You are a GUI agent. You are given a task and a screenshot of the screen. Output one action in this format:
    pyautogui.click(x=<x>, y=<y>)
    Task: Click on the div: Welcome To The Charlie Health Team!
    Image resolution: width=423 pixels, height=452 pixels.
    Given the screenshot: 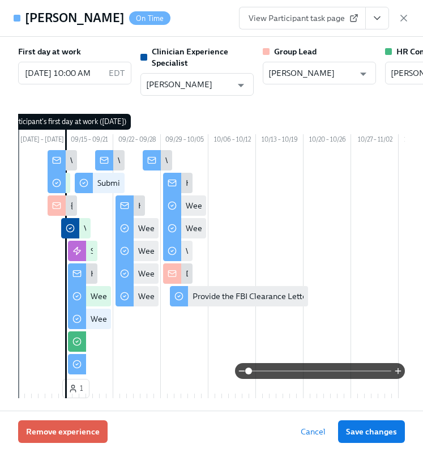 What is the action you would take?
    pyautogui.click(x=140, y=160)
    